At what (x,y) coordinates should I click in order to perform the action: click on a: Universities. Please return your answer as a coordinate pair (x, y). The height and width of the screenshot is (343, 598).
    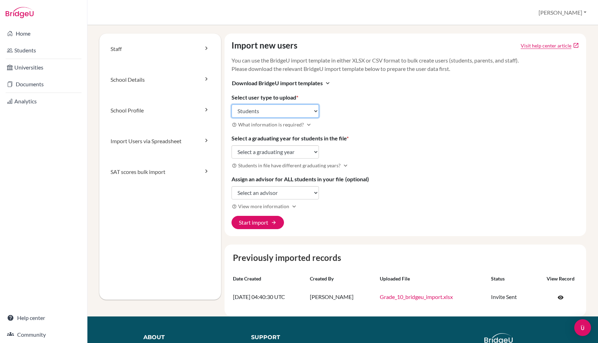
    Looking at the image, I should click on (43, 67).